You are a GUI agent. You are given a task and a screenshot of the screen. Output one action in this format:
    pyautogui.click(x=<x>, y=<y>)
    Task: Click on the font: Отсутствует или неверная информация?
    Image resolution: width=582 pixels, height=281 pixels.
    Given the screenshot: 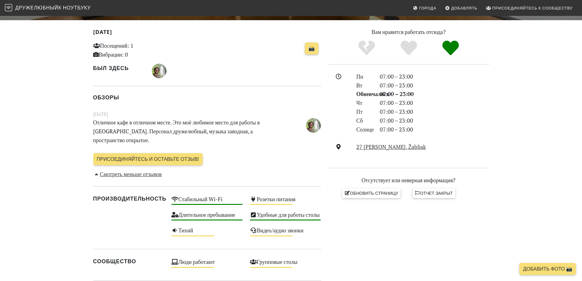 What is the action you would take?
    pyautogui.click(x=409, y=180)
    